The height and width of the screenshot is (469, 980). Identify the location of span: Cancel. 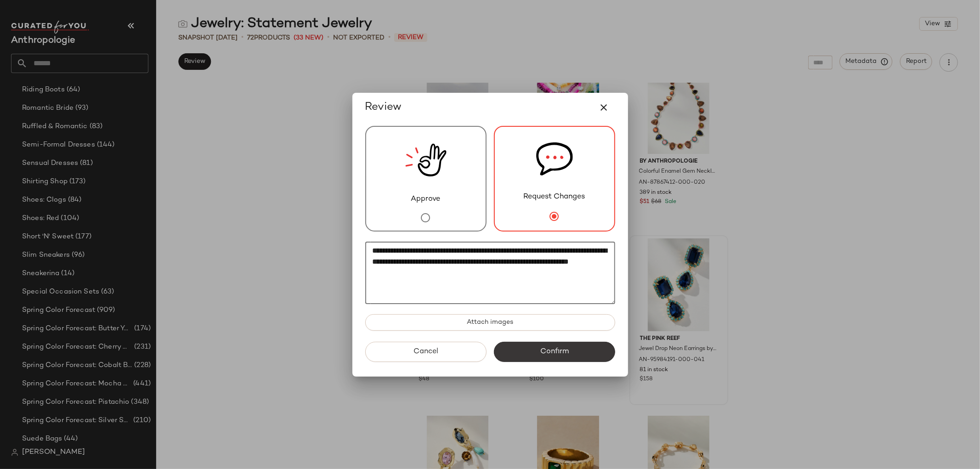
(426, 352).